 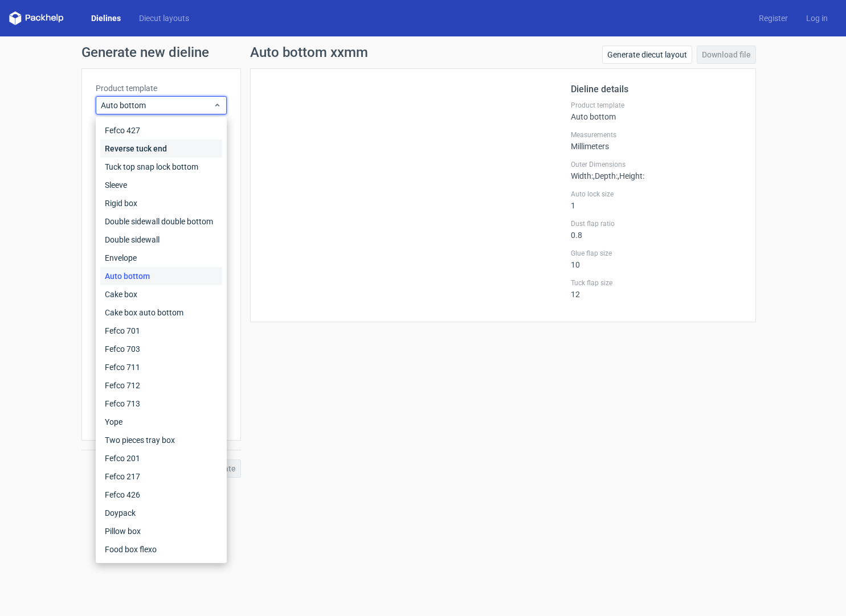 What do you see at coordinates (630, 176) in the screenshot?
I see `span: , Height :` at bounding box center [630, 176].